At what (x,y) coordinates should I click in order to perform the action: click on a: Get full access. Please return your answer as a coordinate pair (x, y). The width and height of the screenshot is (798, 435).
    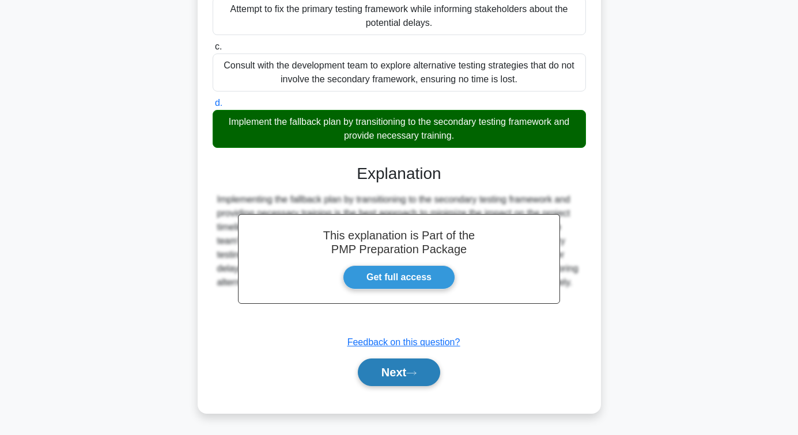
    Looking at the image, I should click on (399, 278).